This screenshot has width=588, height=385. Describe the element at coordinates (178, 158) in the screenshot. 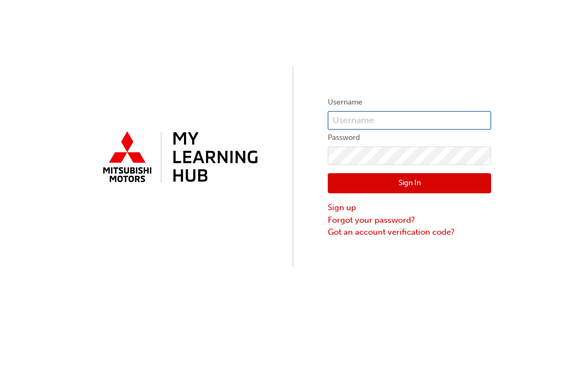

I see `img: mmal` at that location.